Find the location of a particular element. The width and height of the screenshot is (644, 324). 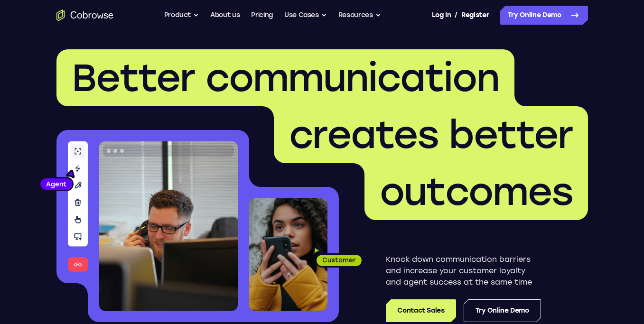

a: Contact Sales is located at coordinates (420, 311).